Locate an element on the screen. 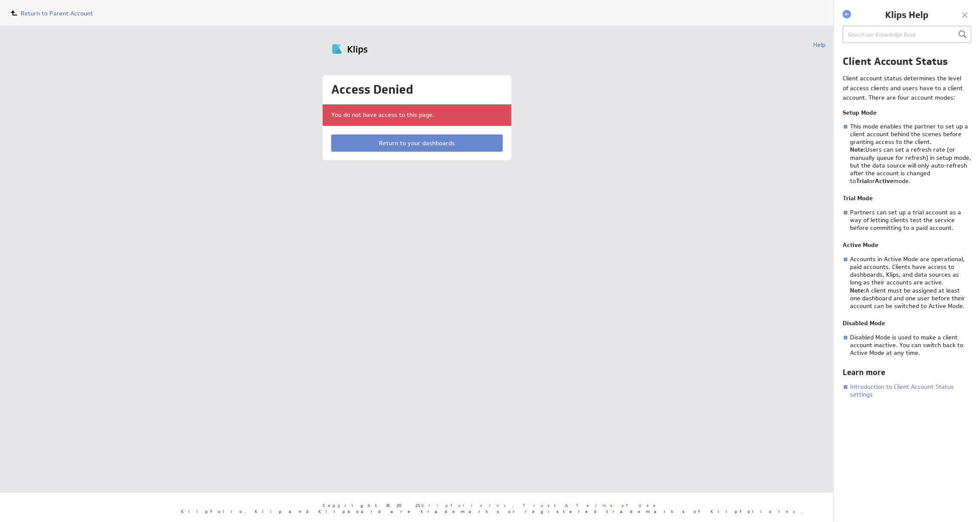  li: Accounts in Active Mode are operational, paid accounts. Clients have access to dashboards, Klips,... is located at coordinates (907, 282).